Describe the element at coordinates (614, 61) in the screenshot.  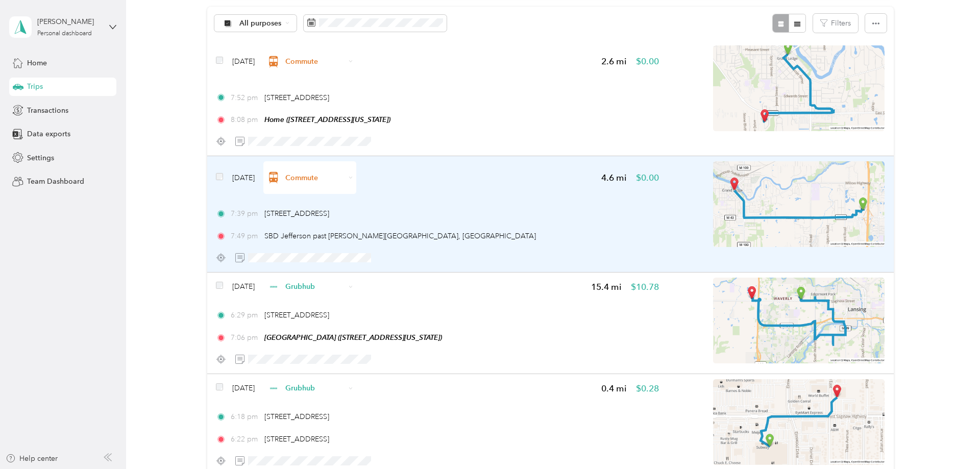
I see `span: 2.6 mi` at that location.